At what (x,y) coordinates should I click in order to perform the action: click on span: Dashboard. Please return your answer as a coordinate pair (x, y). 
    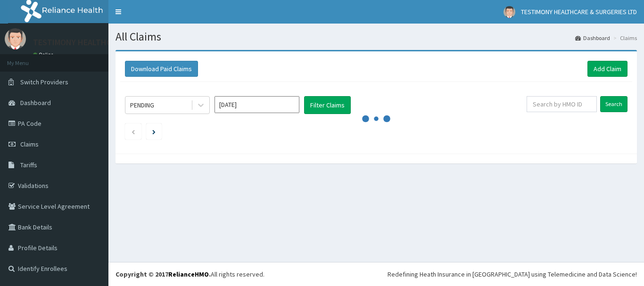
    Looking at the image, I should click on (35, 103).